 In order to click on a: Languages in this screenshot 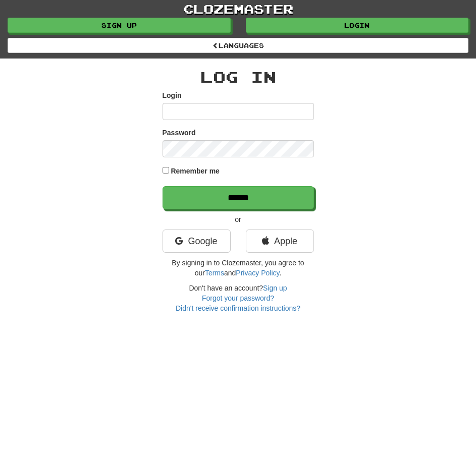, I will do `click(237, 45)`.